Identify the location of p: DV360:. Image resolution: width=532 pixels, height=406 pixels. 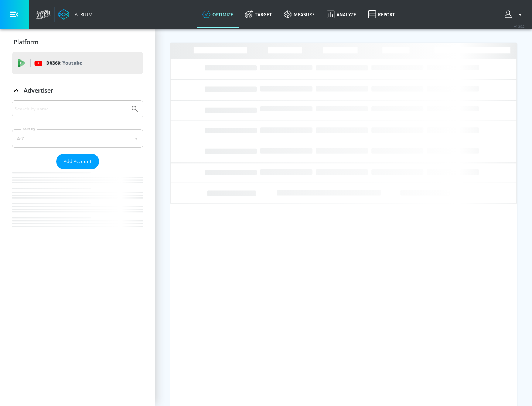
(64, 63).